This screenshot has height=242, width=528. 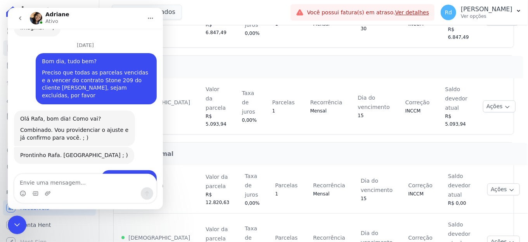 What do you see at coordinates (486, 16) in the screenshot?
I see `p: Ver opções` at bounding box center [486, 16].